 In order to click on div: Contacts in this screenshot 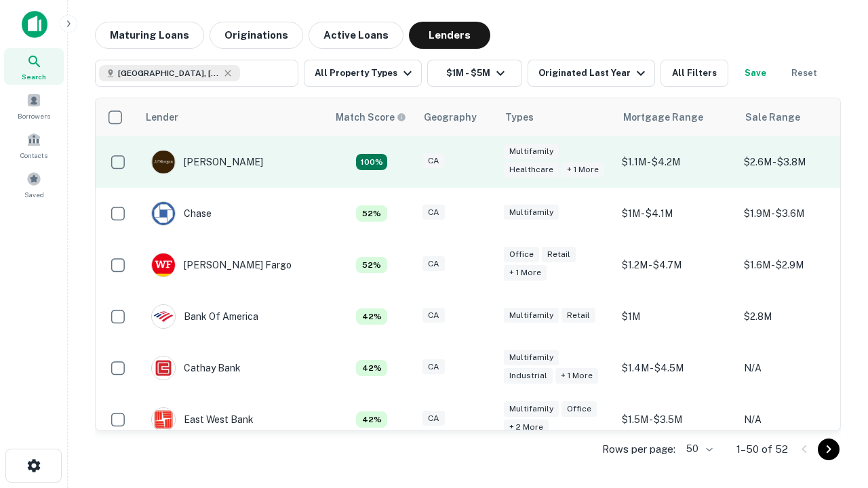, I will do `click(34, 145)`.